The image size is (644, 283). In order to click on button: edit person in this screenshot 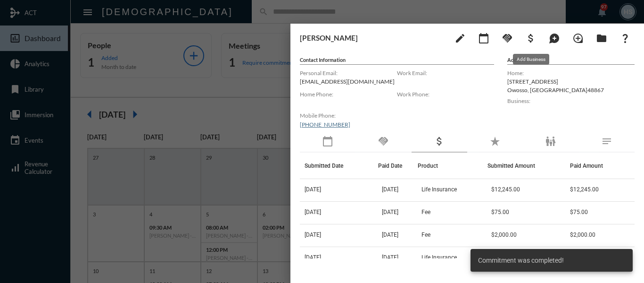, I will do `click(460, 38)`.